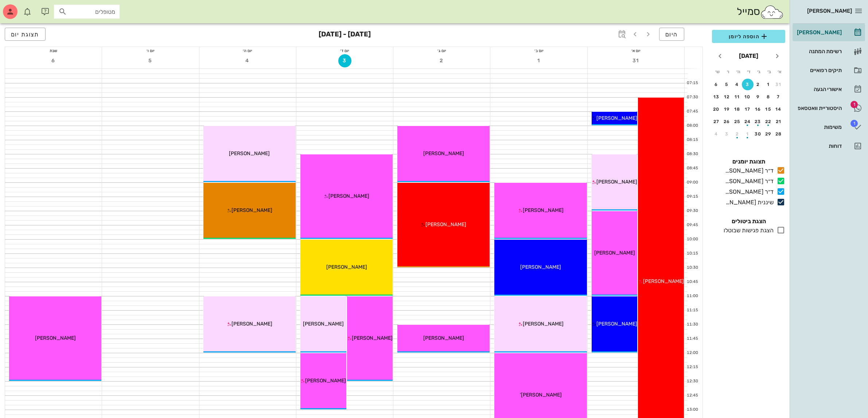 This screenshot has height=418, width=868. I want to click on button: 31, so click(636, 61).